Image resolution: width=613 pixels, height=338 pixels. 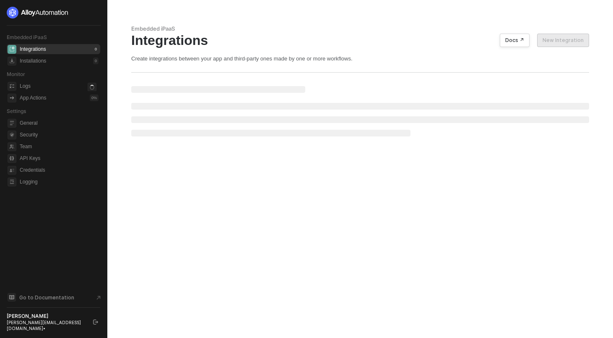 What do you see at coordinates (360, 29) in the screenshot?
I see `div: Embedded iPaaS` at bounding box center [360, 29].